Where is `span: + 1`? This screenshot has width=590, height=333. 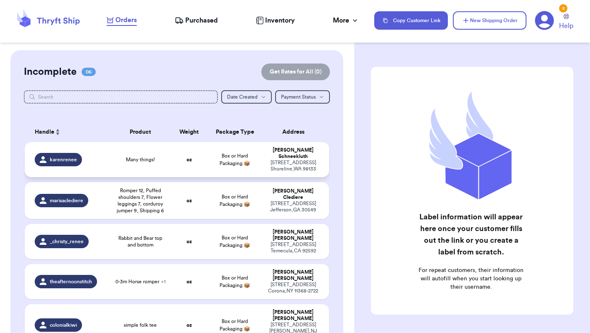 span: + 1 is located at coordinates (163, 282).